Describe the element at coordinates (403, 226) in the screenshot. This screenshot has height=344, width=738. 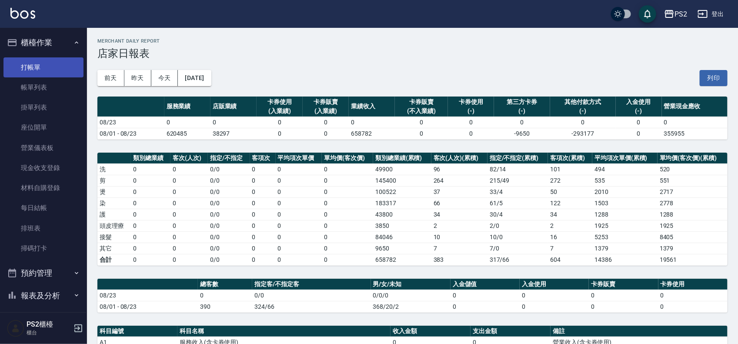
I see `td: 3850` at that location.